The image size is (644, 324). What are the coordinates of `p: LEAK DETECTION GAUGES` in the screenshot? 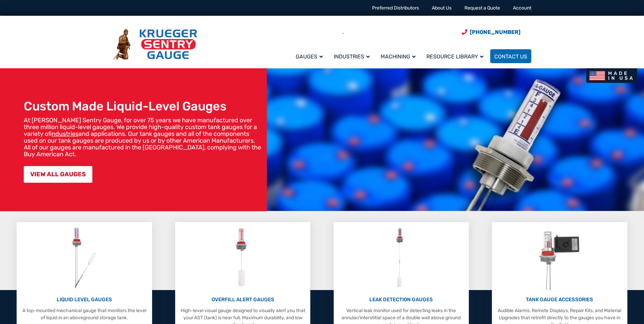 It's located at (401, 300).